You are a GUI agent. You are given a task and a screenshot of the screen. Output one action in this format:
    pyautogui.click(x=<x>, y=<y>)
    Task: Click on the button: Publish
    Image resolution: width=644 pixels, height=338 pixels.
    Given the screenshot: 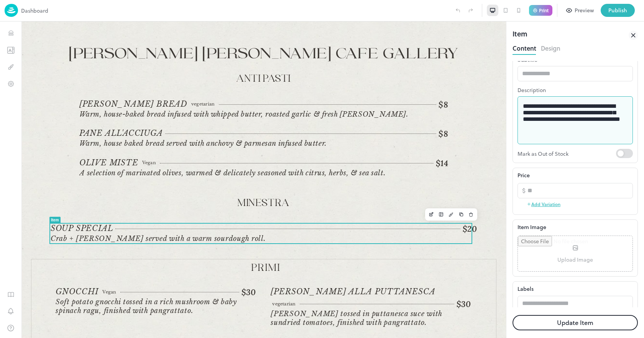 What is the action you would take?
    pyautogui.click(x=618, y=10)
    